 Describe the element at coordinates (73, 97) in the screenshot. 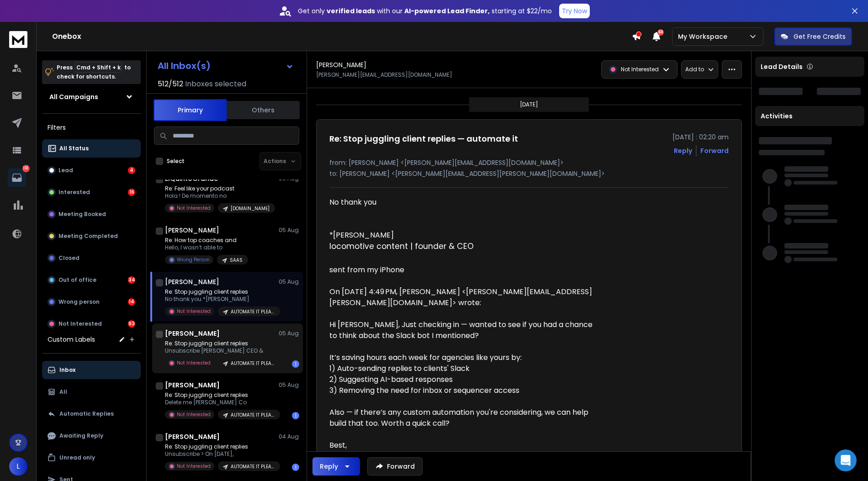

I see `h1: All Campaigns` at that location.